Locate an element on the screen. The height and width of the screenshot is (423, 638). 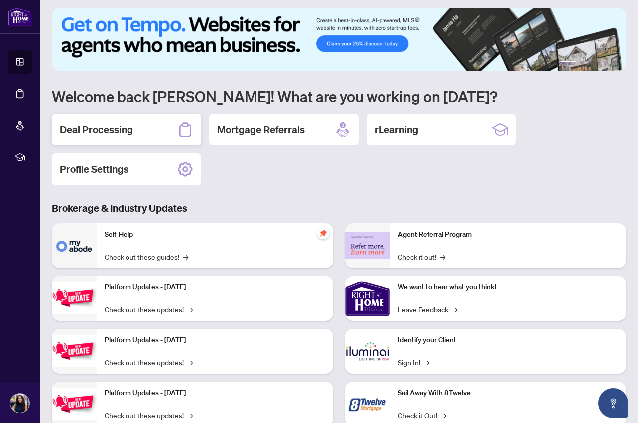
img: Platform Updates - June 23, 2025 is located at coordinates (74, 403).